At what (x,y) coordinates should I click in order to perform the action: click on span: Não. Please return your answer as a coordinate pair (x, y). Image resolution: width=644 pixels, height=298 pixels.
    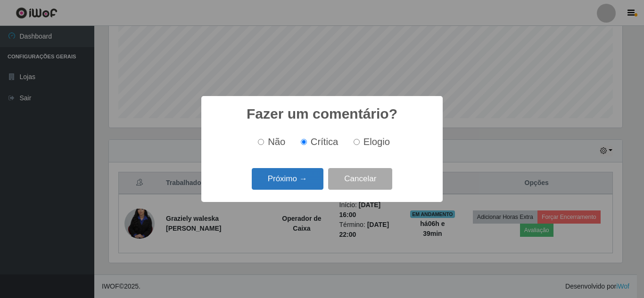
    Looking at the image, I should click on (276, 142).